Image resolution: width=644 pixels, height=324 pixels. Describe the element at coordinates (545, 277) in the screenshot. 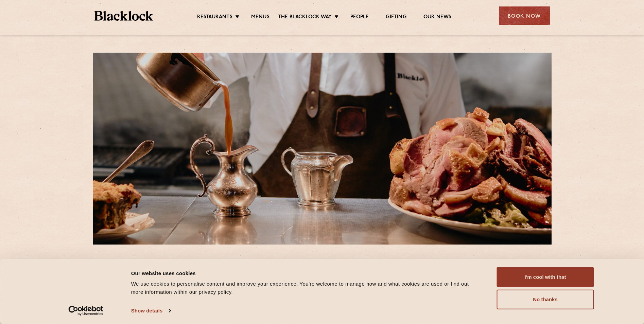

I see `button: I'm cool with that` at that location.